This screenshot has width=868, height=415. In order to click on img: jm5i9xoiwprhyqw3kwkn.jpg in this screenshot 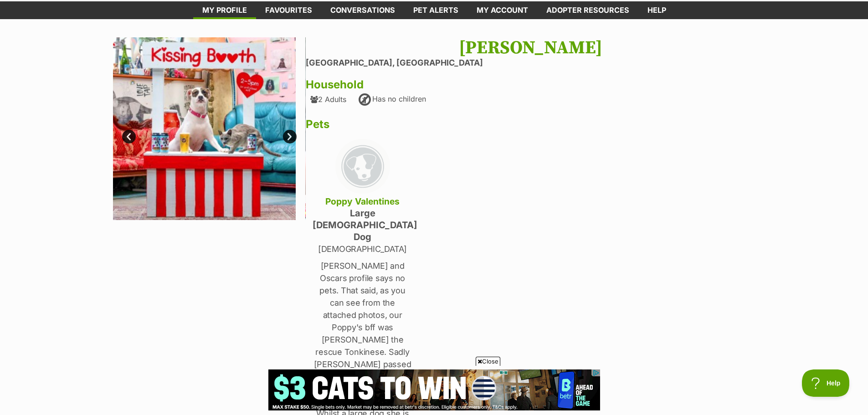, I will do `click(397, 129)`.